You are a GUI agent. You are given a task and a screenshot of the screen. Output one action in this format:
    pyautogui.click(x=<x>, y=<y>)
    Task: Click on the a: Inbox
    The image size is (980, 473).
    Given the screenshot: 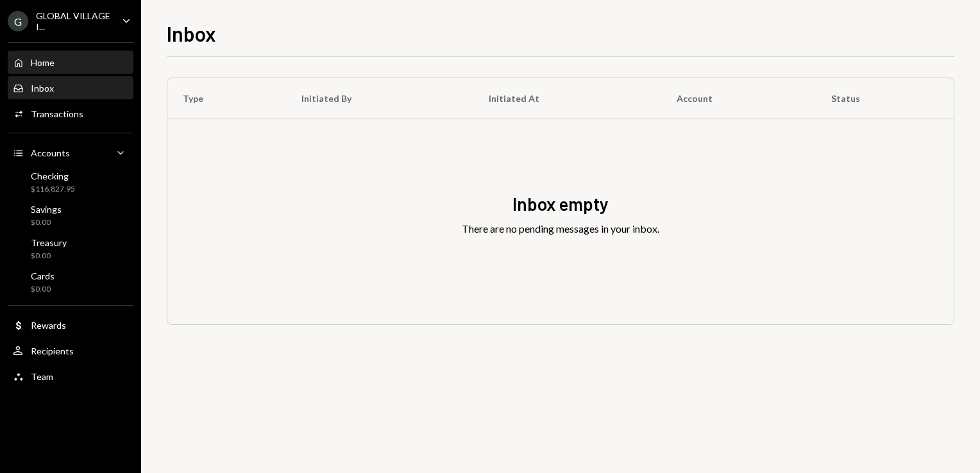 What is the action you would take?
    pyautogui.click(x=71, y=88)
    